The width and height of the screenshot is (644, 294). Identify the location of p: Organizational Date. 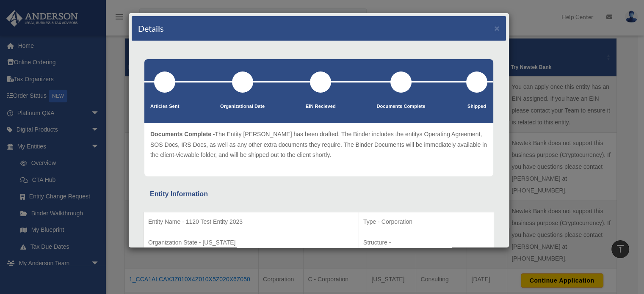
(242, 107).